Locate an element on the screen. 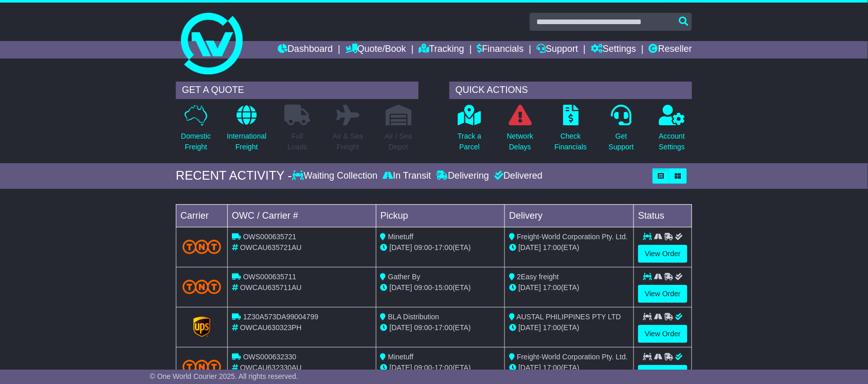 Image resolution: width=868 pixels, height=384 pixels. a: Reseller is located at coordinates (671, 49).